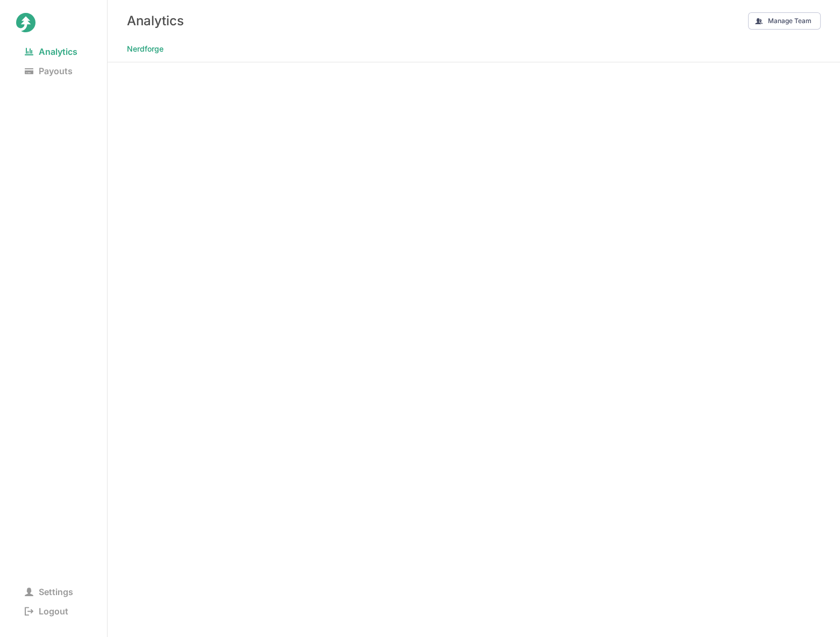 The width and height of the screenshot is (840, 637). What do you see at coordinates (47, 611) in the screenshot?
I see `span: Logout` at bounding box center [47, 611].